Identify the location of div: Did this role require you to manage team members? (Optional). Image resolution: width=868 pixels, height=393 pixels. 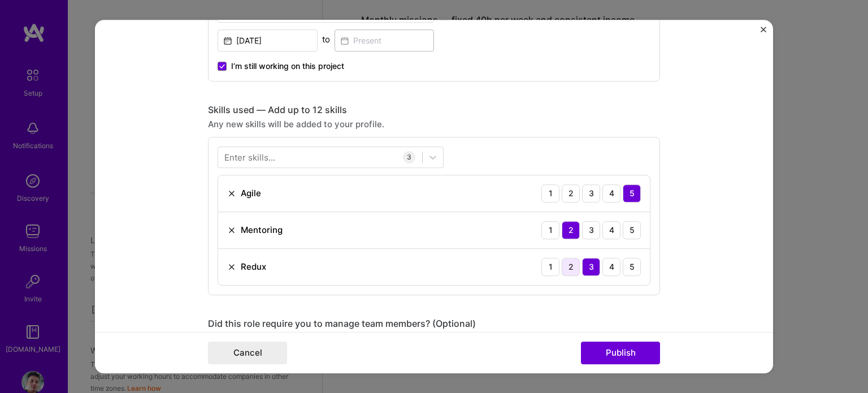
(434, 323).